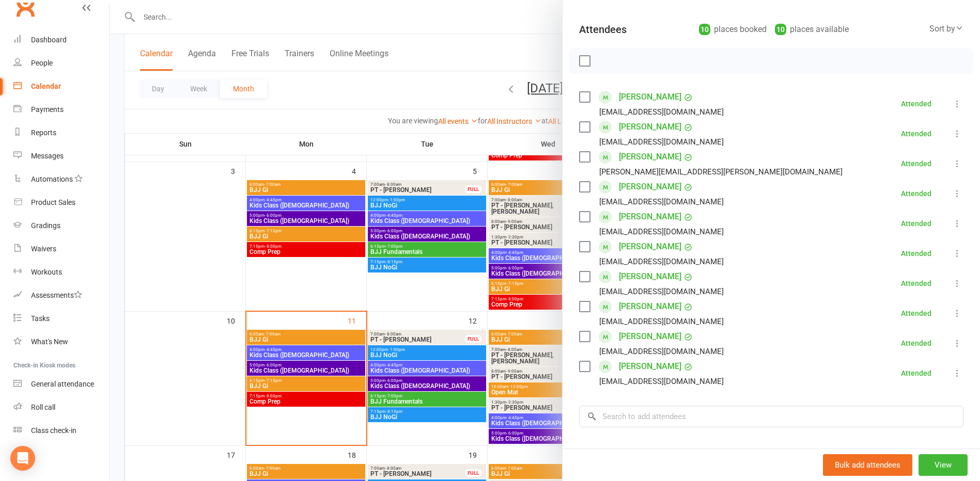  Describe the element at coordinates (61, 40) in the screenshot. I see `a: Dashboard` at that location.